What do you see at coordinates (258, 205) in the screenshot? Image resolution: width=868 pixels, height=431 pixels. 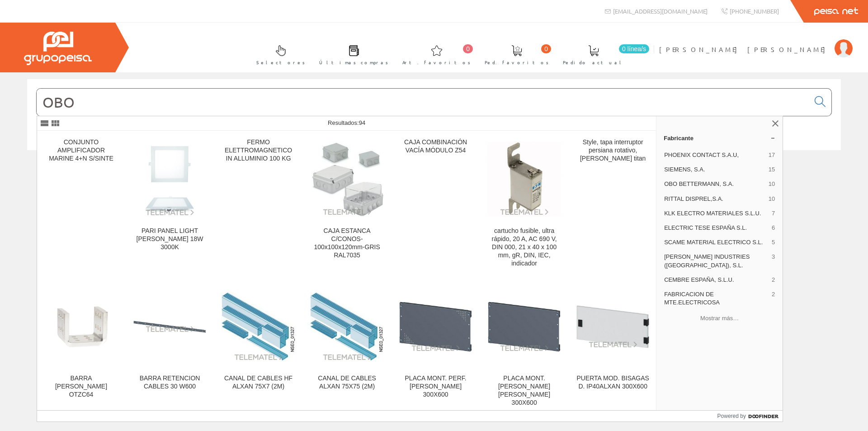 I see `a: FERMO ELETTROMAGNETICO IN ALLUMINIO 100 KG` at bounding box center [258, 205].